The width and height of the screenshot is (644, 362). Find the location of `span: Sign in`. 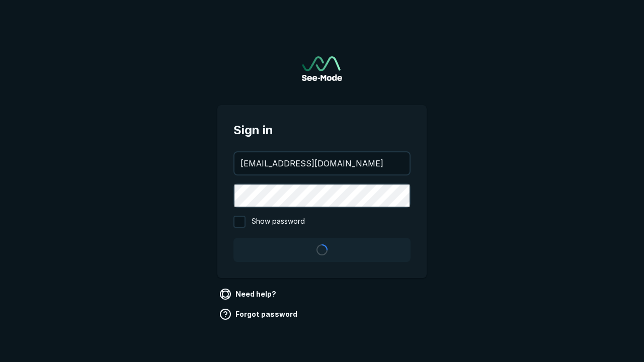

span: Sign in is located at coordinates (322, 130).